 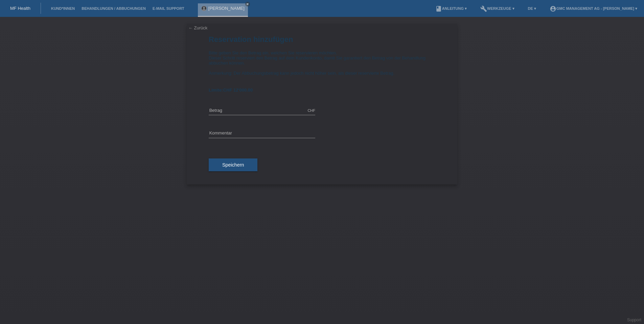 I want to click on div: Bitte geben Sie den Betrag ein, welchen Sie reservieren möchten. Dieser Schritt reserviert den Be..., so click(x=322, y=66).